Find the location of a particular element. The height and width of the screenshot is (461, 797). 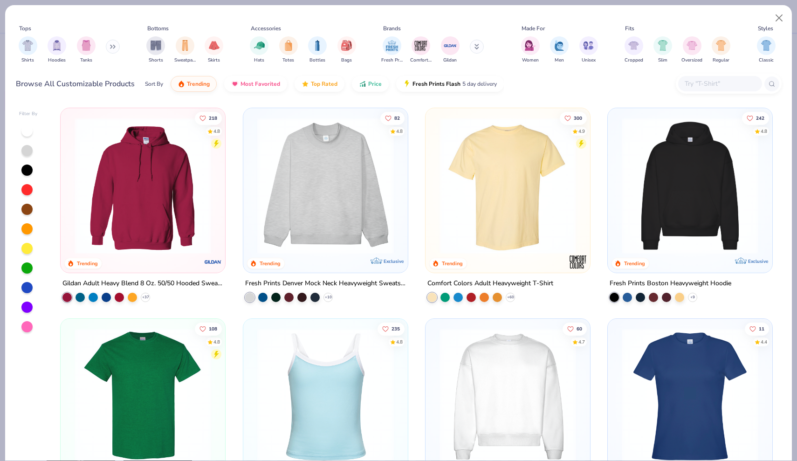

button: Price is located at coordinates (370, 84).